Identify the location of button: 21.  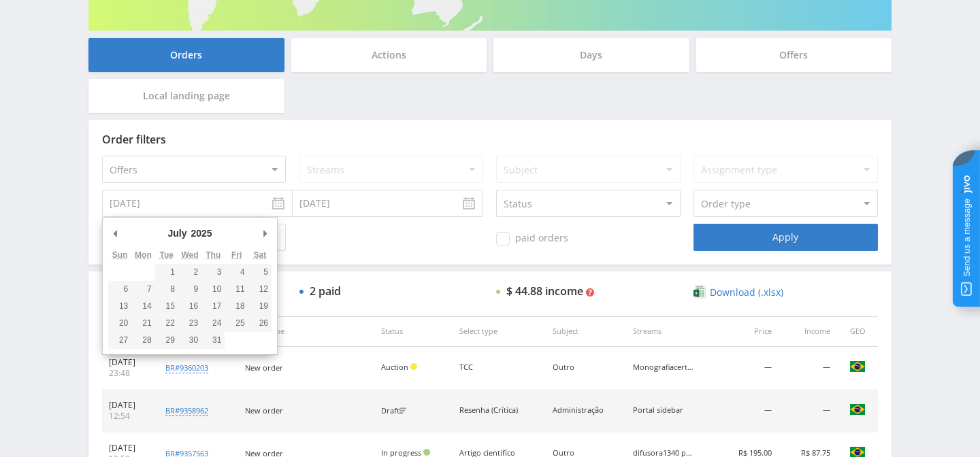
(143, 323).